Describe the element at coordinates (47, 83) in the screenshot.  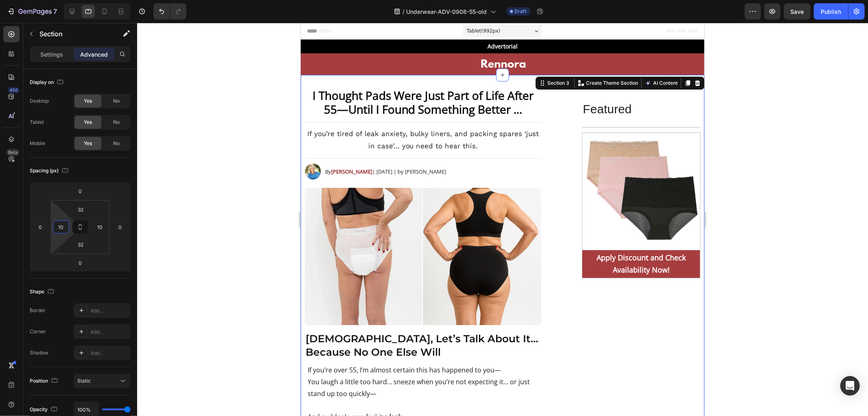
I see `div: Display on` at that location.